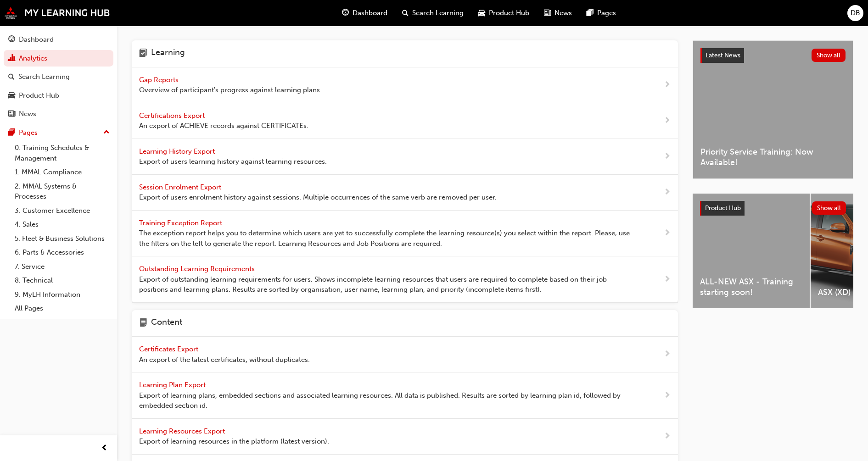  I want to click on a: 9. MyLH Information, so click(62, 294).